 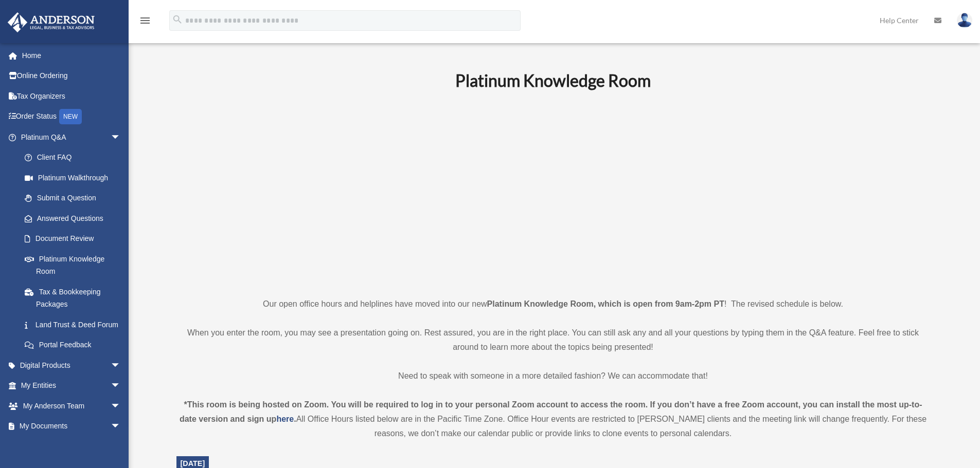 I want to click on a: Answered Questions, so click(x=75, y=219).